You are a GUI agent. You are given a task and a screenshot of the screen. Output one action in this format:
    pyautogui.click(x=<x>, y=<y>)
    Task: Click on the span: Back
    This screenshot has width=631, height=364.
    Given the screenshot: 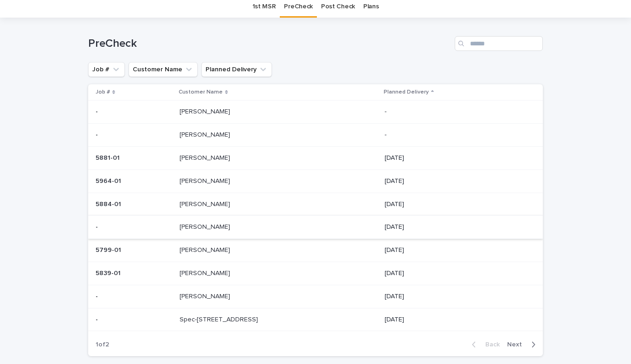 What is the action you would take?
    pyautogui.click(x=489, y=345)
    